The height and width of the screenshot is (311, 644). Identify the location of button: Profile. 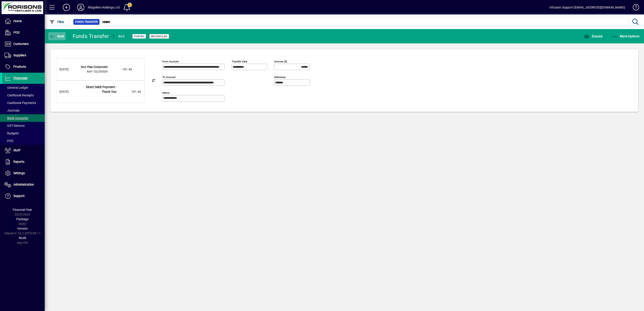
(81, 7).